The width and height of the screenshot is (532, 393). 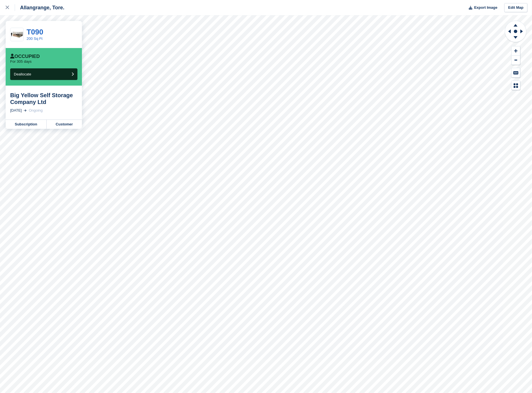 I want to click on div: Allangrange, Tore., so click(x=40, y=8).